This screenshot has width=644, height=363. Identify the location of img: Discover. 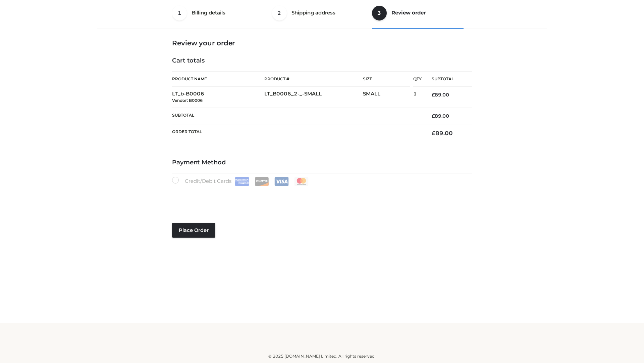
(262, 182).